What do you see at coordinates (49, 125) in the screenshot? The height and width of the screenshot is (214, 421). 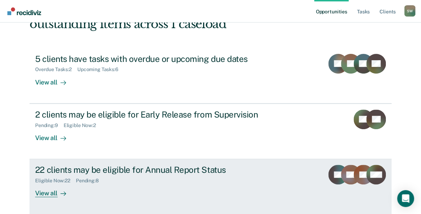 I see `div: Pending : 9` at bounding box center [49, 125].